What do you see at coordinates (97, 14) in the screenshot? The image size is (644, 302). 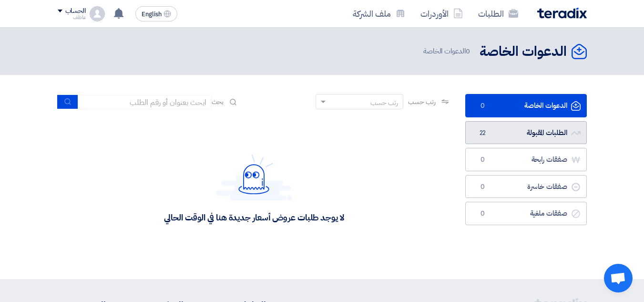 I see `img: profile_test.png` at bounding box center [97, 14].